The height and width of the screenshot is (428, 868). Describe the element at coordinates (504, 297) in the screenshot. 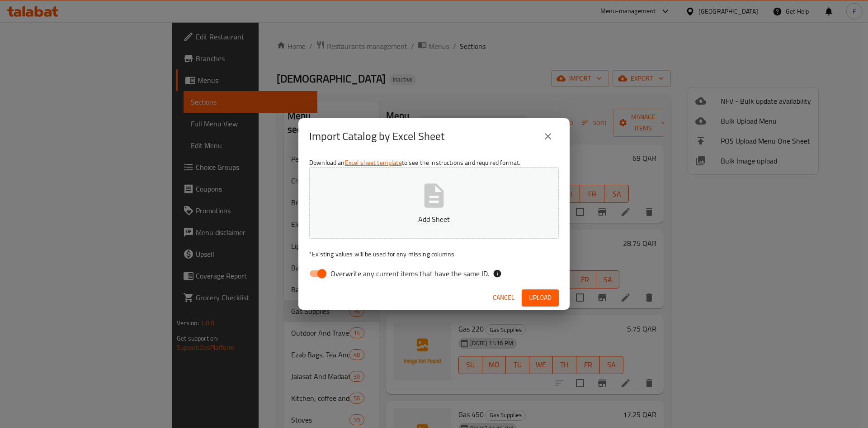

I see `span: Cancel` at that location.